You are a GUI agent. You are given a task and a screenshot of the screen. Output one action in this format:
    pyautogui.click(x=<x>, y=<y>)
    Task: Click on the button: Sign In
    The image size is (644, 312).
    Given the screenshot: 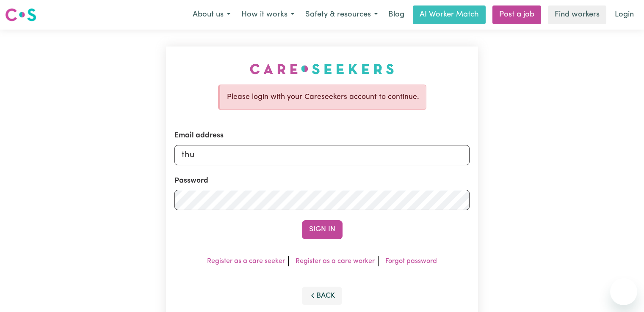 What is the action you would take?
    pyautogui.click(x=322, y=229)
    